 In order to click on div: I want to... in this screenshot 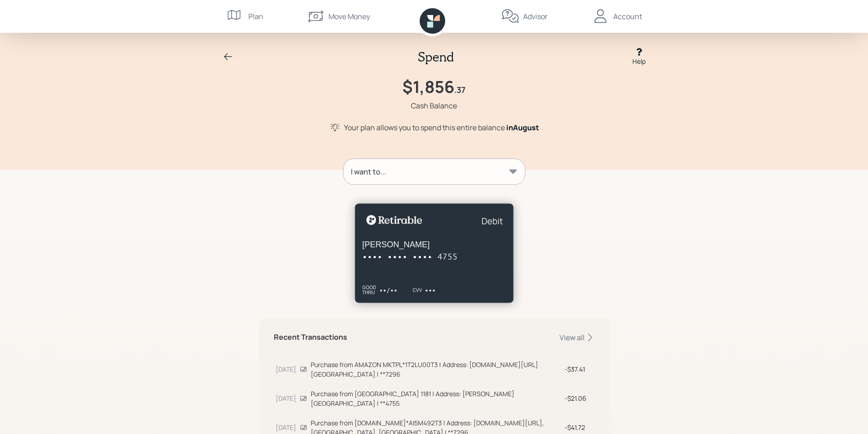, I will do `click(368, 172)`.